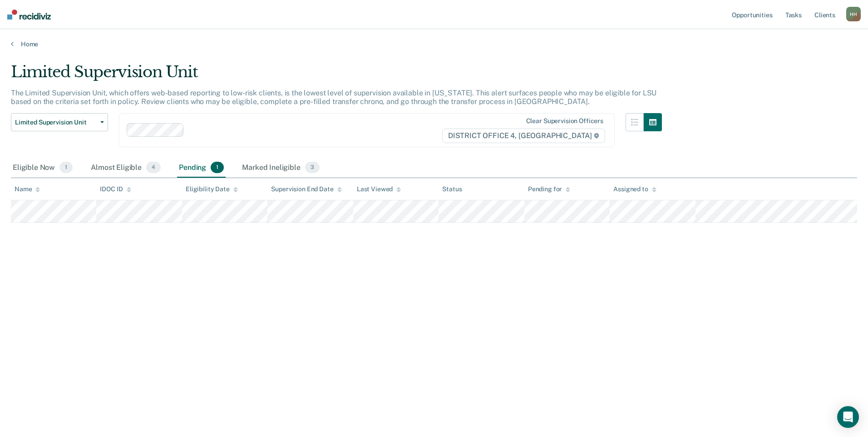 The width and height of the screenshot is (868, 437). I want to click on div: Status, so click(452, 189).